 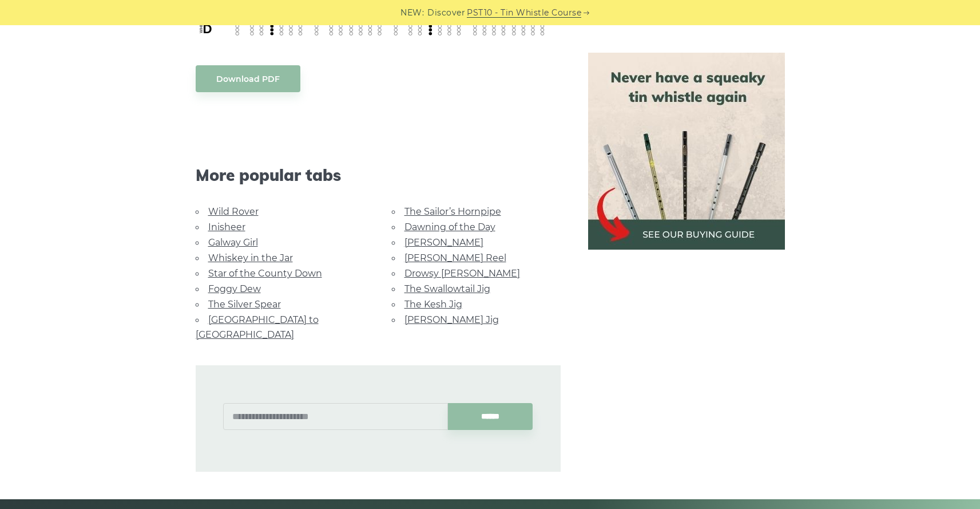 I want to click on a: Inisheer, so click(x=227, y=227).